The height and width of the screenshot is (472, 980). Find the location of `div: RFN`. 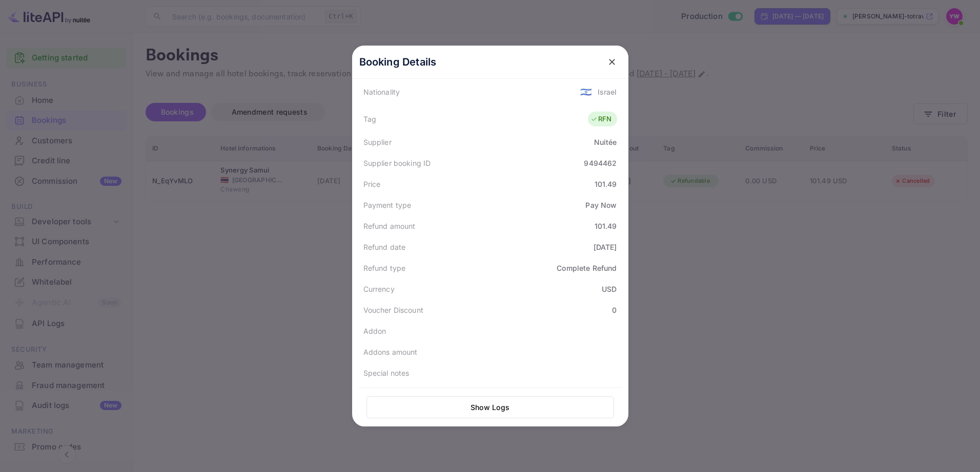

div: RFN is located at coordinates (600, 119).